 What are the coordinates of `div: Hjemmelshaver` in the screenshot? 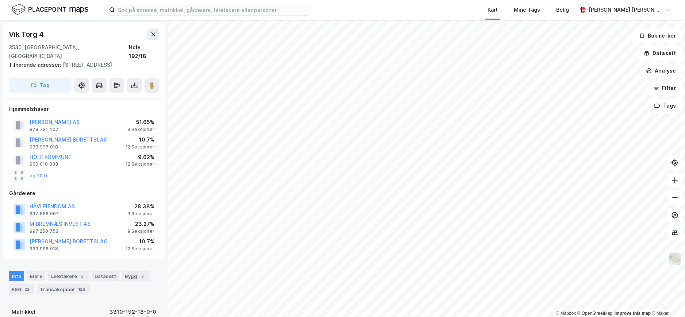 It's located at (84, 109).